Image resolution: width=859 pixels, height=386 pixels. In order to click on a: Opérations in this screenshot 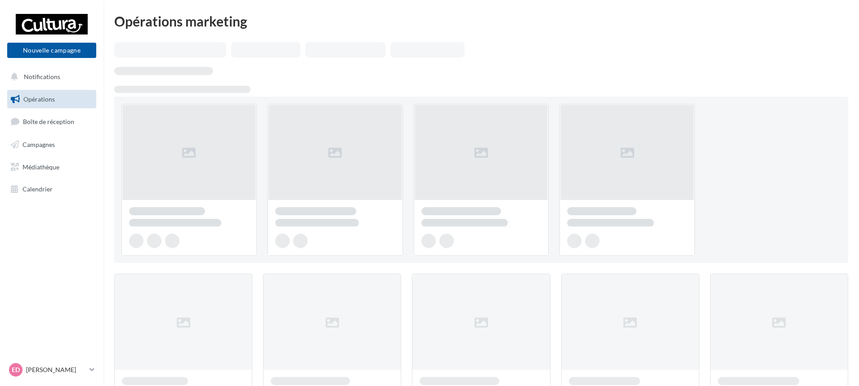, I will do `click(52, 99)`.